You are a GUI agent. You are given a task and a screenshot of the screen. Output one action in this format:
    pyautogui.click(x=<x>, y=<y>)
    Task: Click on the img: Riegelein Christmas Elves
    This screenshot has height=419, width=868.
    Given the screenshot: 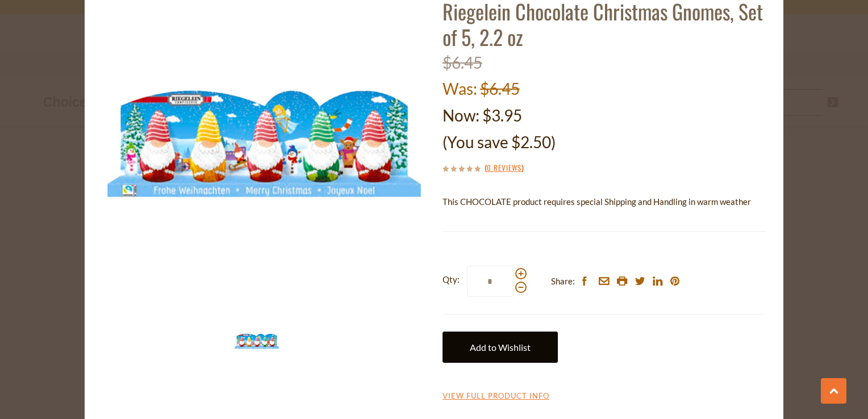 What is the action you would take?
    pyautogui.click(x=257, y=341)
    